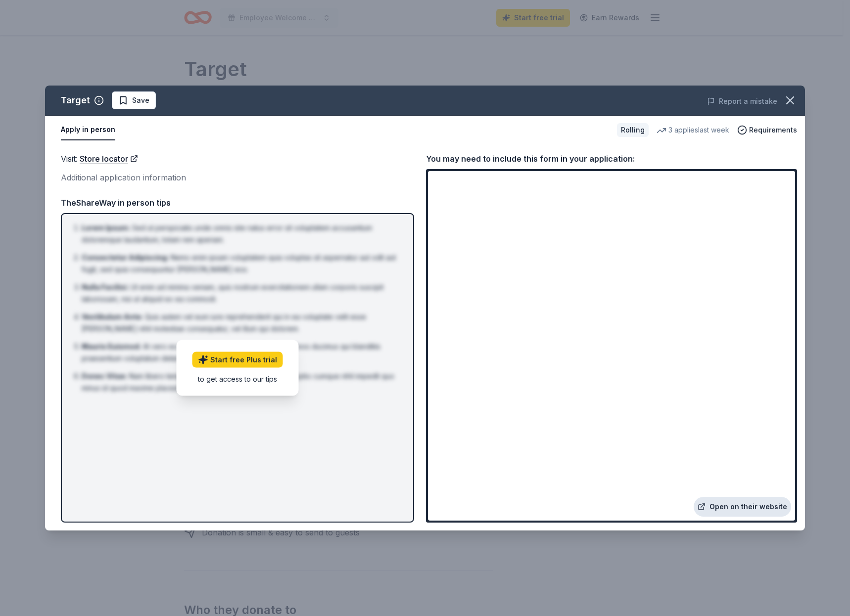 This screenshot has height=616, width=850. Describe the element at coordinates (125, 257) in the screenshot. I see `span: Consectetur Adipiscing :` at that location.